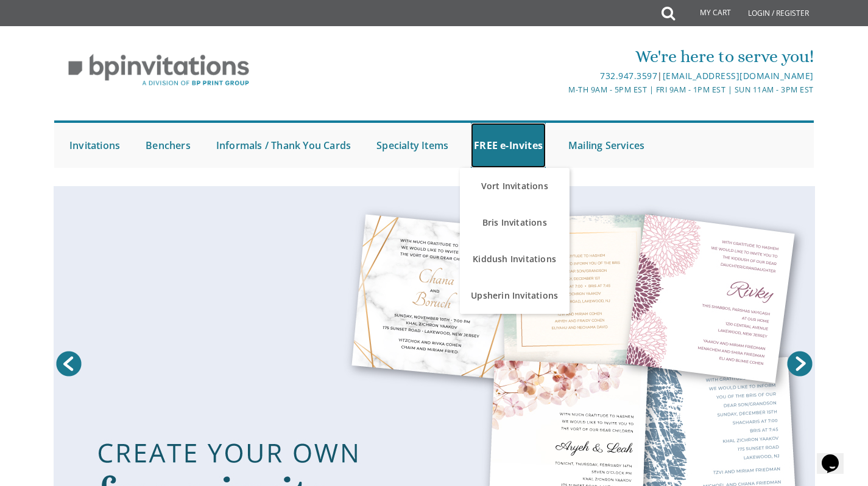 The image size is (868, 486). I want to click on a: Invitations, so click(95, 145).